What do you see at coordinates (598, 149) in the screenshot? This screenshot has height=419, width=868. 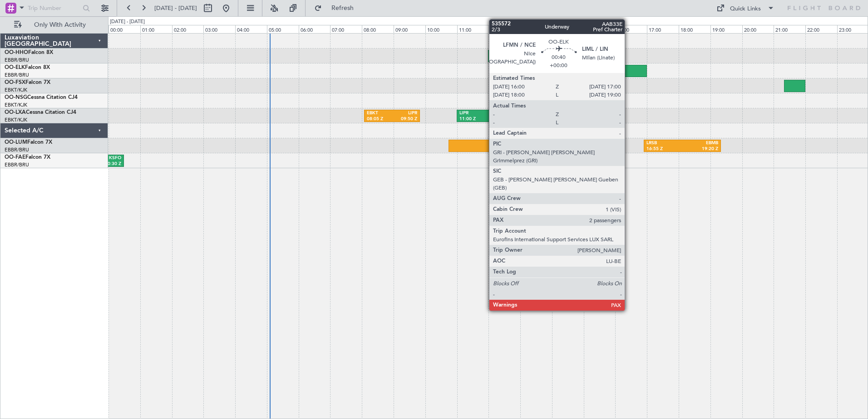 I see `div: 16:00 Z` at bounding box center [598, 149].